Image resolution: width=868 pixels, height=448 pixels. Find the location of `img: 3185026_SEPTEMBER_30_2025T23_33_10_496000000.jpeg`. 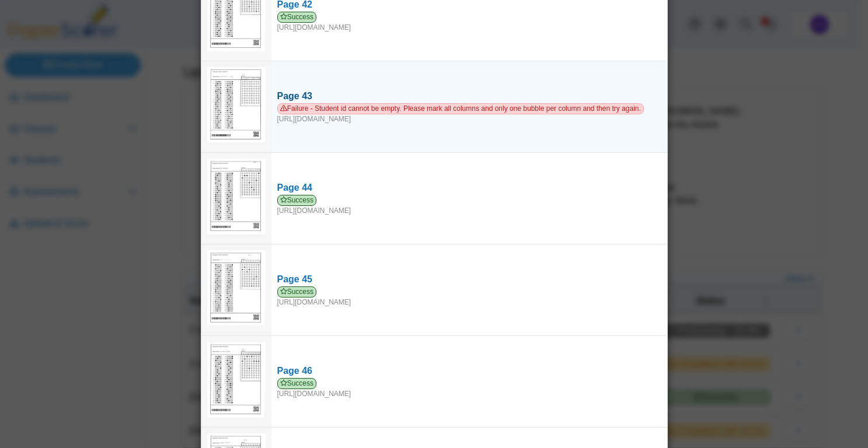

img: 3185026_SEPTEMBER_30_2025T23_33_10_496000000.jpeg is located at coordinates (237, 197).